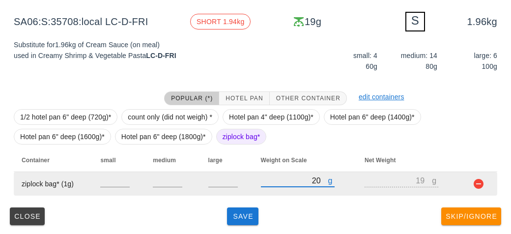 This screenshot has width=511, height=234. I want to click on span: Substitute for, so click(34, 45).